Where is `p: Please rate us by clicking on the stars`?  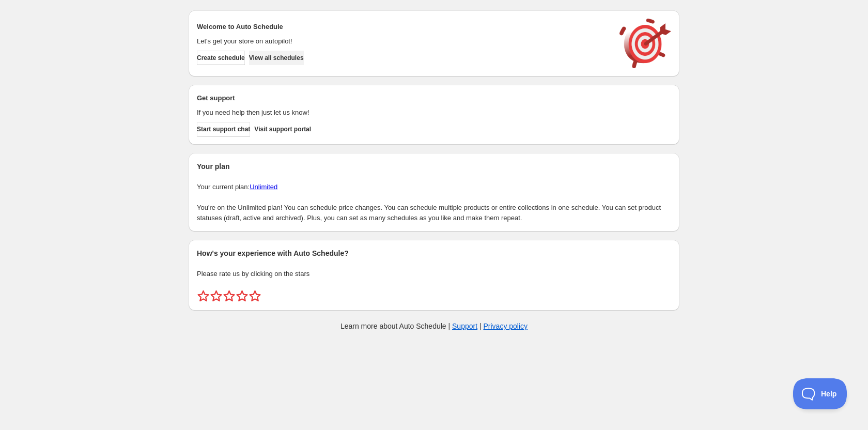 p: Please rate us by clicking on the stars is located at coordinates (434, 274).